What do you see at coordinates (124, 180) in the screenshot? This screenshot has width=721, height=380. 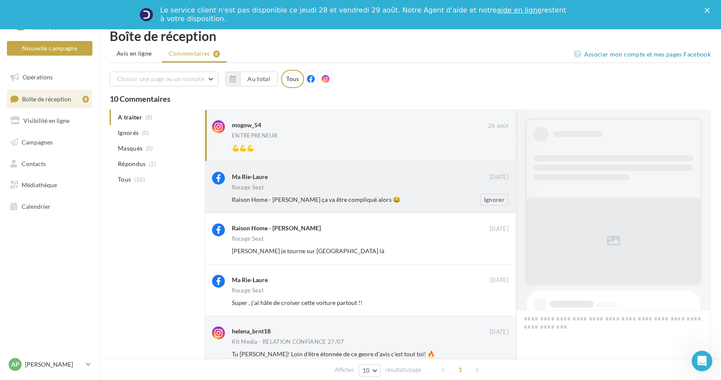 I see `span: Tous` at bounding box center [124, 180].